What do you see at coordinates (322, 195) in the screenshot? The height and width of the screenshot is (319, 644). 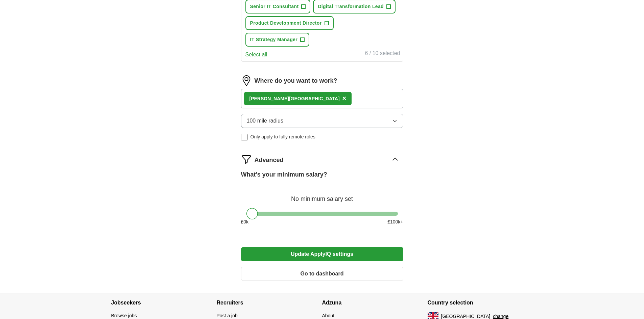 I see `div: No minimum salary set` at bounding box center [322, 195].